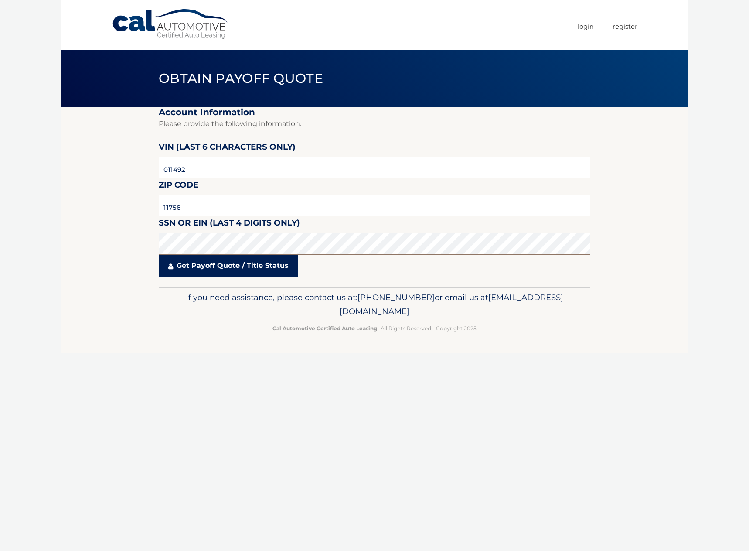 This screenshot has height=551, width=749. Describe the element at coordinates (178, 186) in the screenshot. I see `label: Zip Code` at that location.